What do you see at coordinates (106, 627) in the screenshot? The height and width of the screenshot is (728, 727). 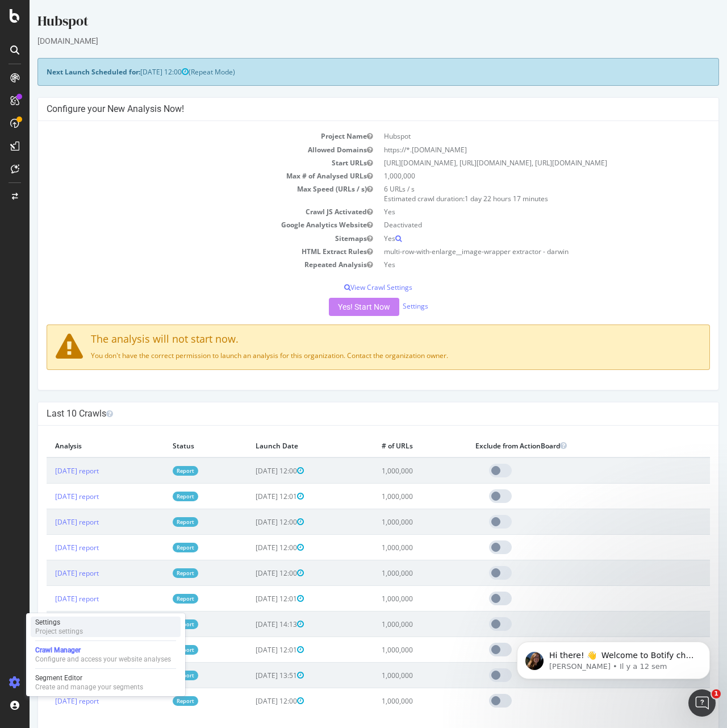 I see `a: SettingsProject settings` at bounding box center [106, 627].